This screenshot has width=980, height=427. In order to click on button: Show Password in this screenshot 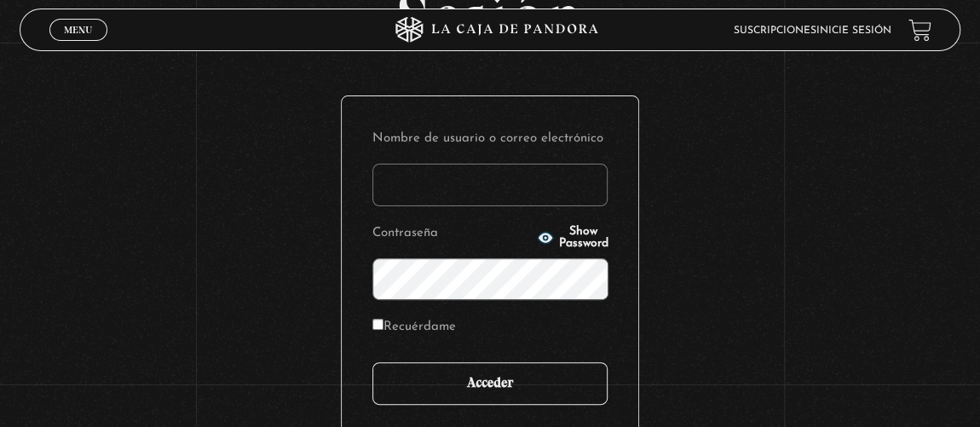, I will do `click(573, 238)`.